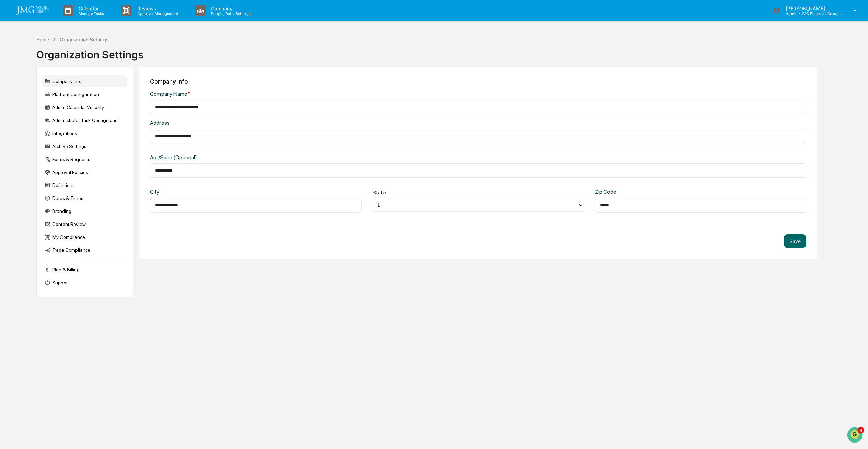 This screenshot has height=449, width=868. I want to click on div: Plan & Billing, so click(85, 270).